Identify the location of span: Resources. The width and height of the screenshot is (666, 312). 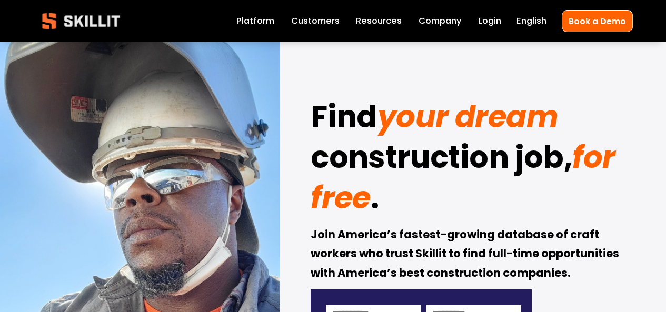
(378, 21).